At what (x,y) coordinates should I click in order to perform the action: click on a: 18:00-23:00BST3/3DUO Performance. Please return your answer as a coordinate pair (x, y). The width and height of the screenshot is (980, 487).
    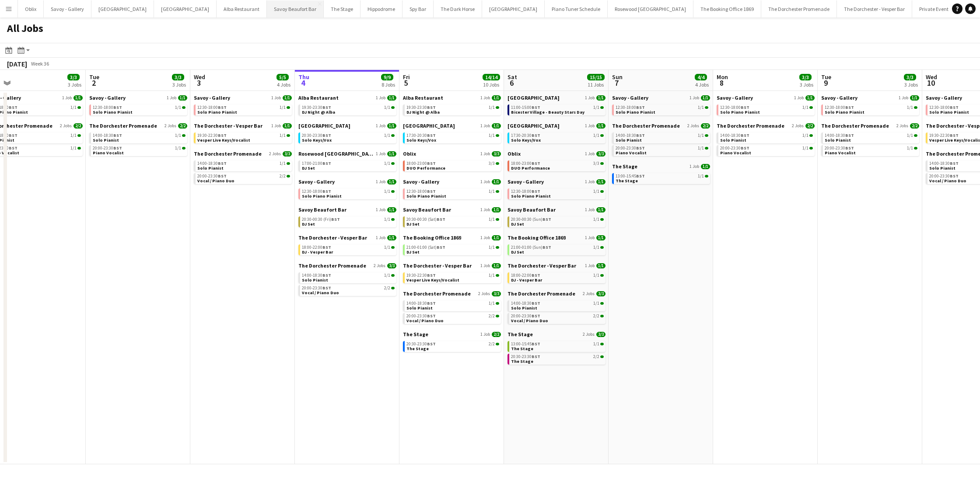
    Looking at the image, I should click on (453, 166).